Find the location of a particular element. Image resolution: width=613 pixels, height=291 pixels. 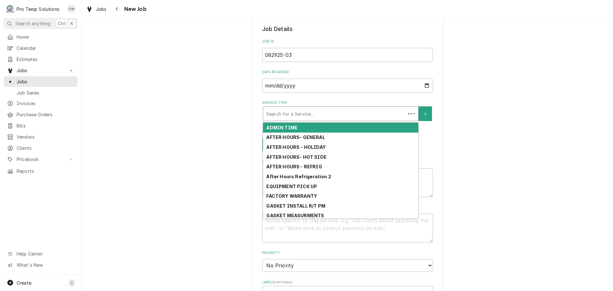

input: yyyy-mm-dd is located at coordinates (348, 86).